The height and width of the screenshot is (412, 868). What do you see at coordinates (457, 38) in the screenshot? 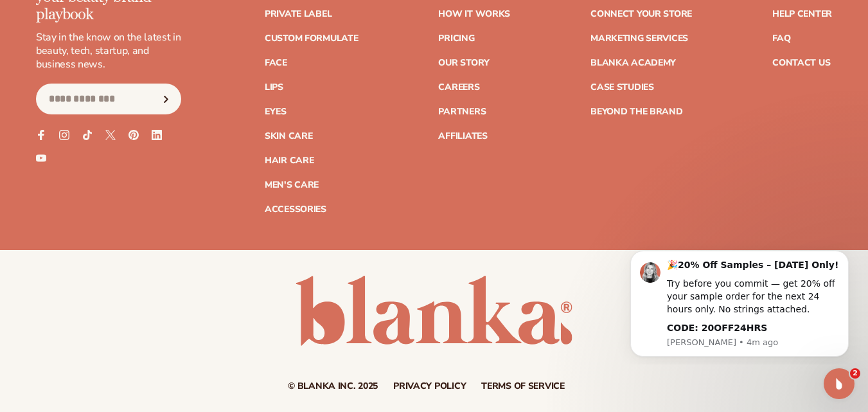
I see `a: Pricing` at bounding box center [457, 38].